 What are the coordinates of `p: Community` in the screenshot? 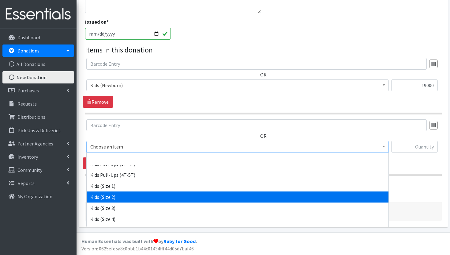 It's located at (30, 170).